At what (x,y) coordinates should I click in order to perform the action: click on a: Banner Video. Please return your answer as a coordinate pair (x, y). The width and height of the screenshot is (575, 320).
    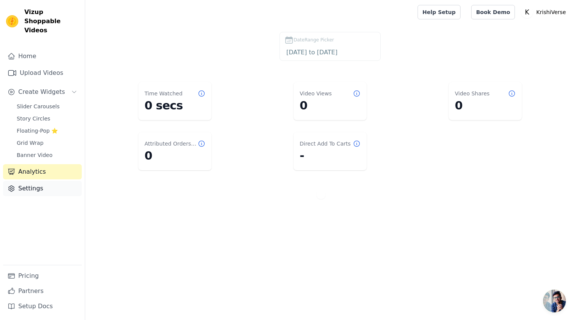
    Looking at the image, I should click on (47, 155).